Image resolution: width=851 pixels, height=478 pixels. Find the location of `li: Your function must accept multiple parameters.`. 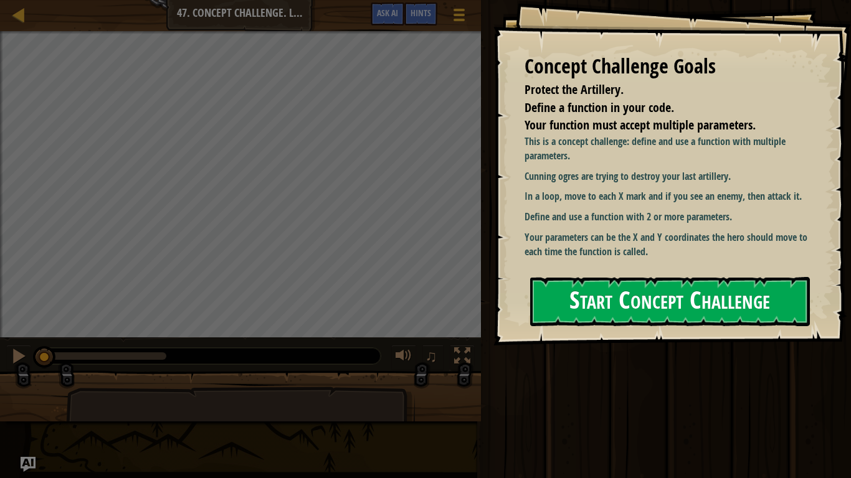

li: Your function must accept multiple parameters. is located at coordinates (656, 125).